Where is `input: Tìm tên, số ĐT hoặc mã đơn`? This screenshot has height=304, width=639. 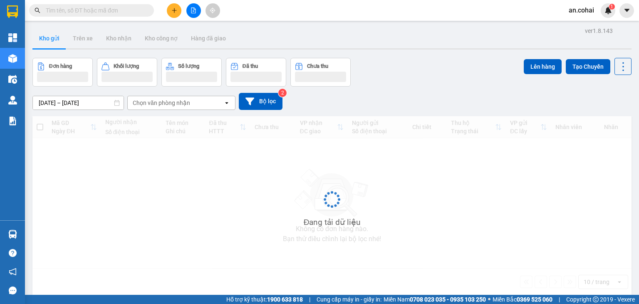
input: Tìm tên, số ĐT hoặc mã đơn is located at coordinates (95, 10).